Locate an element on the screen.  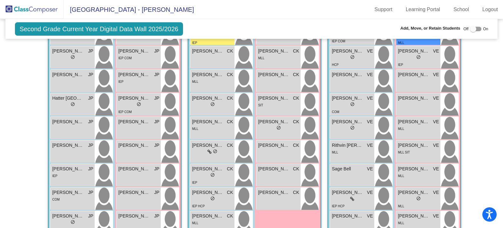
span: SIT is located at coordinates (261, 105).